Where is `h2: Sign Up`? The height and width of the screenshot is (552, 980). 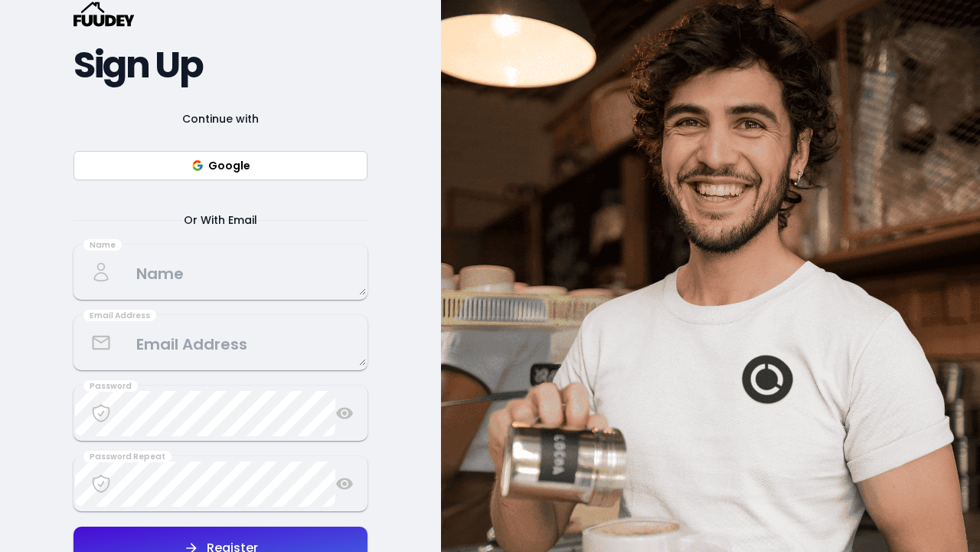 h2: Sign Up is located at coordinates (220, 65).